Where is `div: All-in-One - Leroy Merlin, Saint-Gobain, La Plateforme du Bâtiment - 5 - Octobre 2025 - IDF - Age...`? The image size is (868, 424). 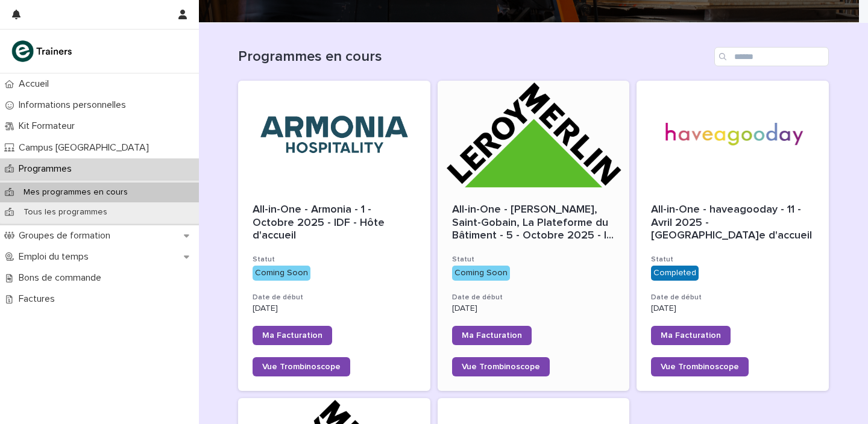
div: All-in-One - Leroy Merlin, Saint-Gobain, La Plateforme du Bâtiment - 5 - Octobre 2025 - IDF - Age... is located at coordinates (534, 223).